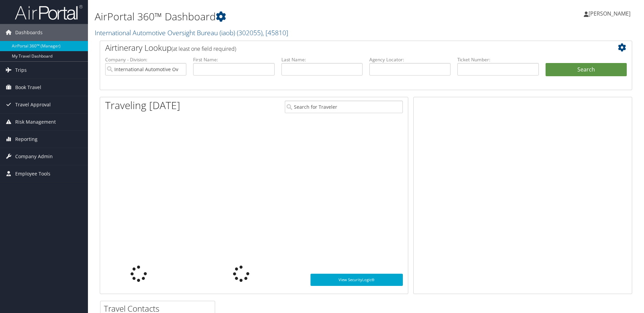 The image size is (644, 313). Describe the element at coordinates (48, 12) in the screenshot. I see `img: airportal-logo.png` at that location.